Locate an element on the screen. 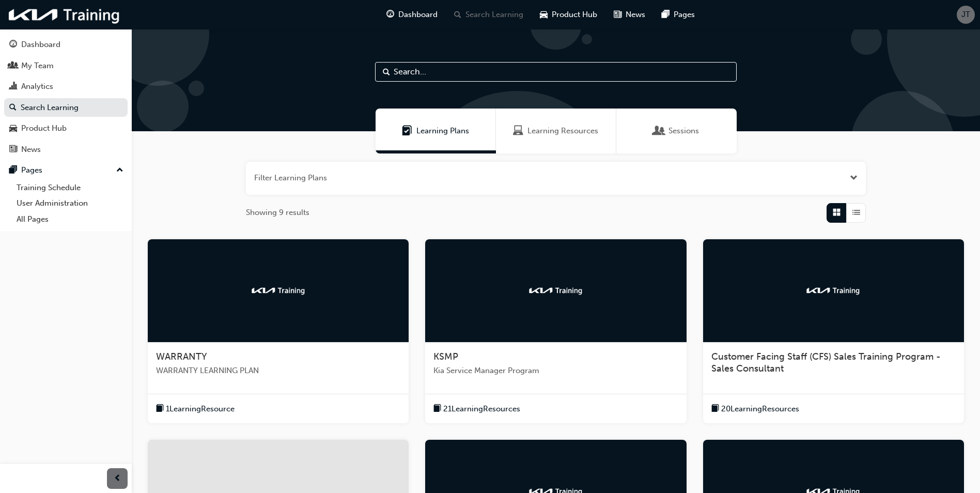 The height and width of the screenshot is (493, 980). a: guage-iconDashboard is located at coordinates (412, 15).